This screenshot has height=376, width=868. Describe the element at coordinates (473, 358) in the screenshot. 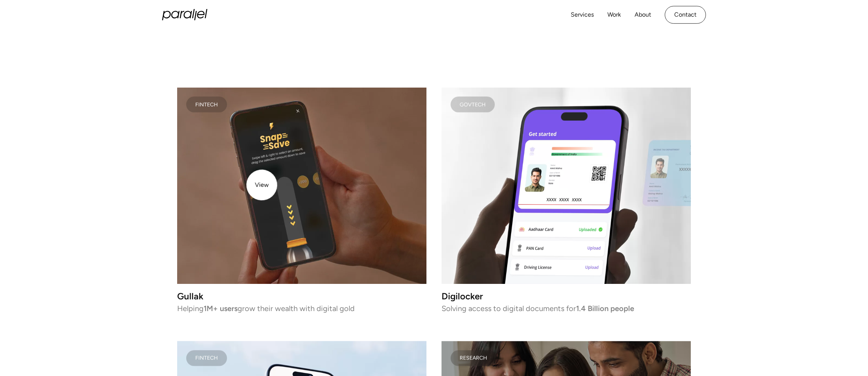

I see `div: Research` at that location.